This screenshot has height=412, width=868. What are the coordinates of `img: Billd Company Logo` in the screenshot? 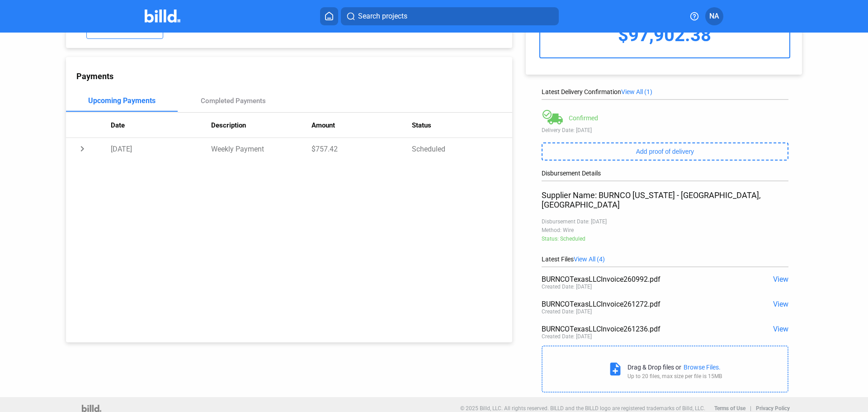 It's located at (162, 16).